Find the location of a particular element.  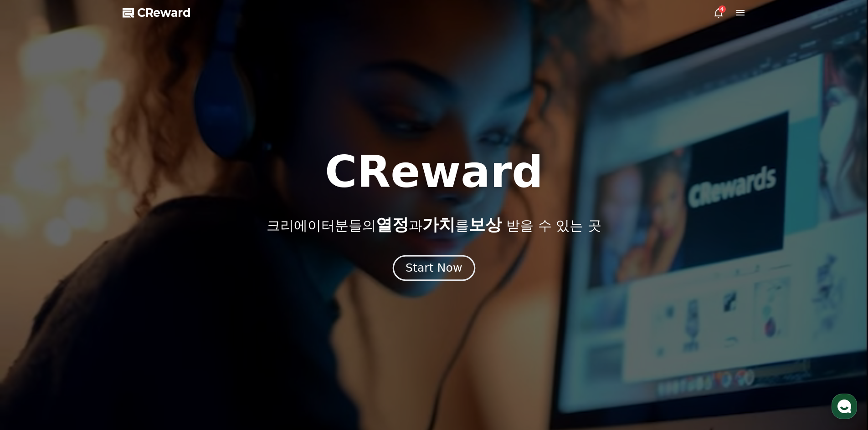

span: 가치 is located at coordinates (439, 224).